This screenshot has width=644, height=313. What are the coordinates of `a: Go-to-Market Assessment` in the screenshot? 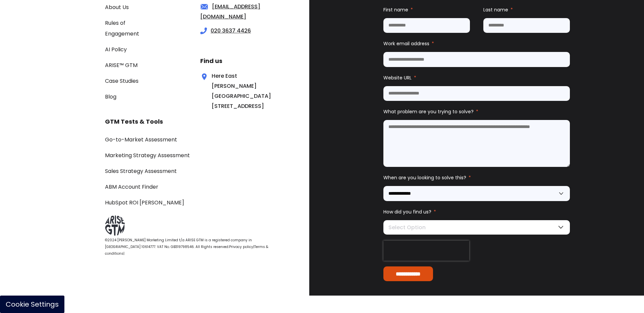 It's located at (141, 140).